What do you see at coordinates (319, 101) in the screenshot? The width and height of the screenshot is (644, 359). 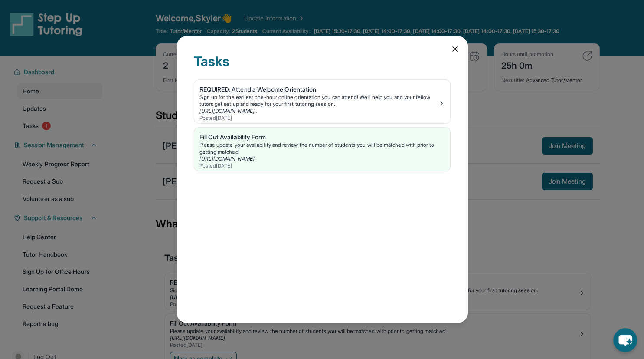 I see `div: Sign up for the earliest one-hour online orientation you can attend! We’ll help you and your fell...` at bounding box center [319, 101].